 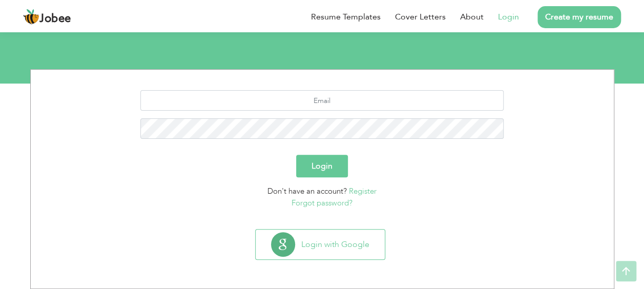 What do you see at coordinates (346, 17) in the screenshot?
I see `a: Resume Templates` at bounding box center [346, 17].